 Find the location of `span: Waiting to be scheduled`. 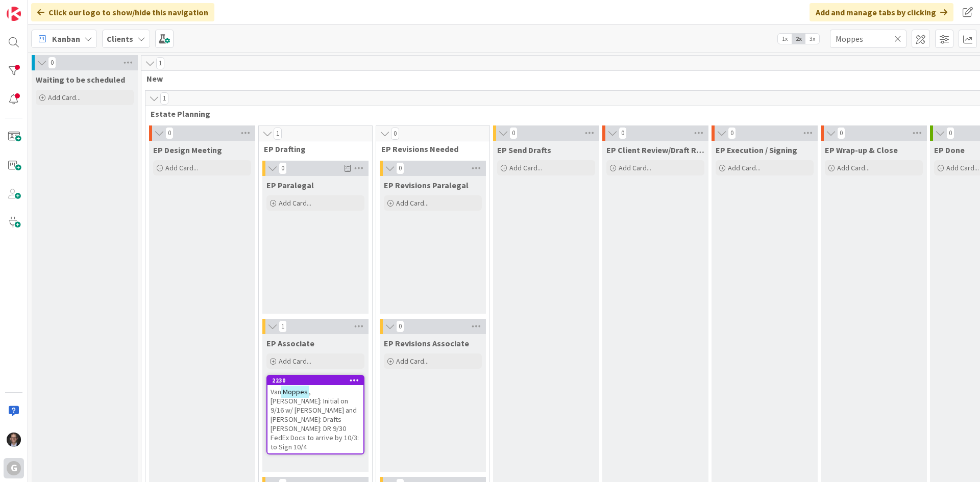

span: Waiting to be scheduled is located at coordinates (80, 80).